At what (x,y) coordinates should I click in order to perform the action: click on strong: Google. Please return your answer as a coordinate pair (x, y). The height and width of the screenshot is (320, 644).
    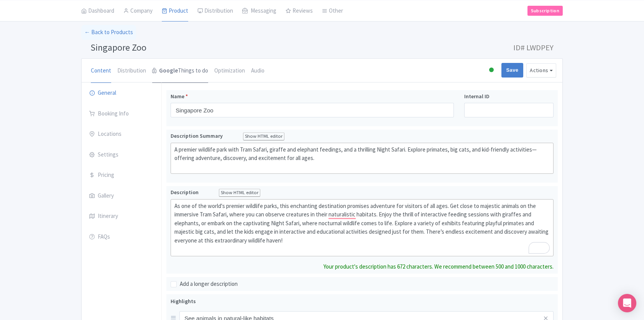
    Looking at the image, I should click on (168, 71).